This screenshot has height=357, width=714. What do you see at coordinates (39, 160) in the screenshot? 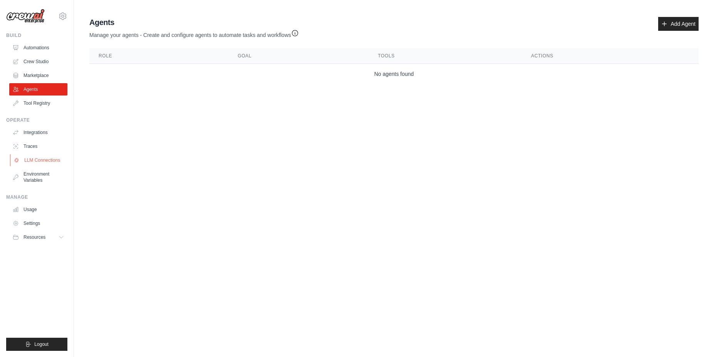
I see `a: LLM Connections` at bounding box center [39, 160].